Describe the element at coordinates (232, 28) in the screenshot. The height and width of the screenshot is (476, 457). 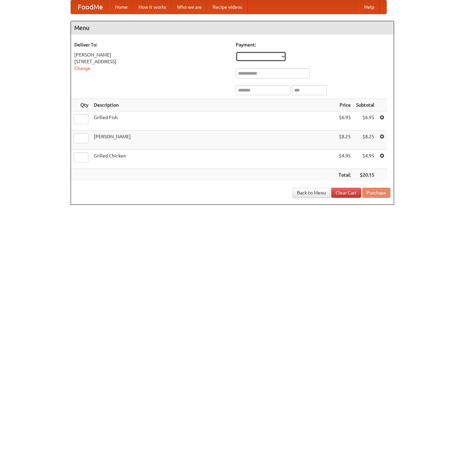
I see `h4: Menu` at that location.